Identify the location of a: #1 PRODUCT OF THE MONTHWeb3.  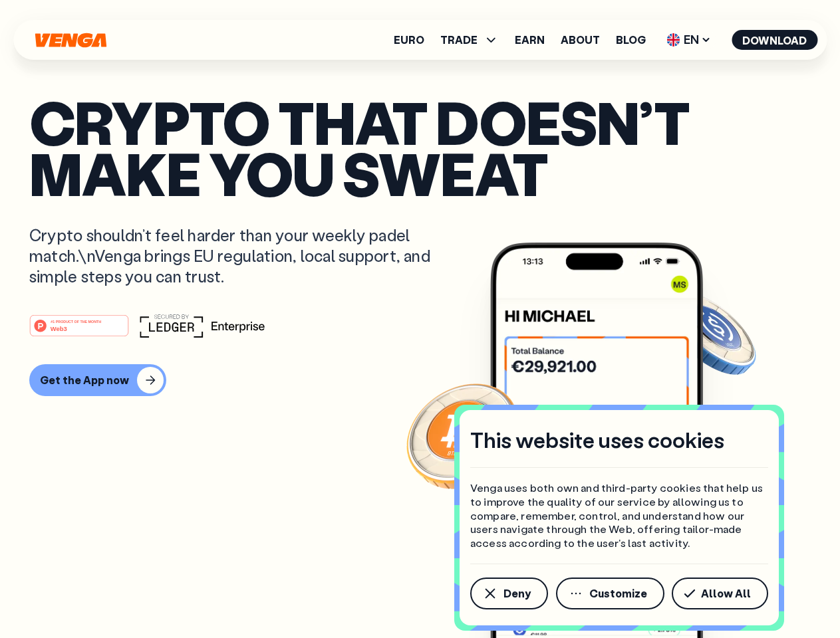
(79, 331).